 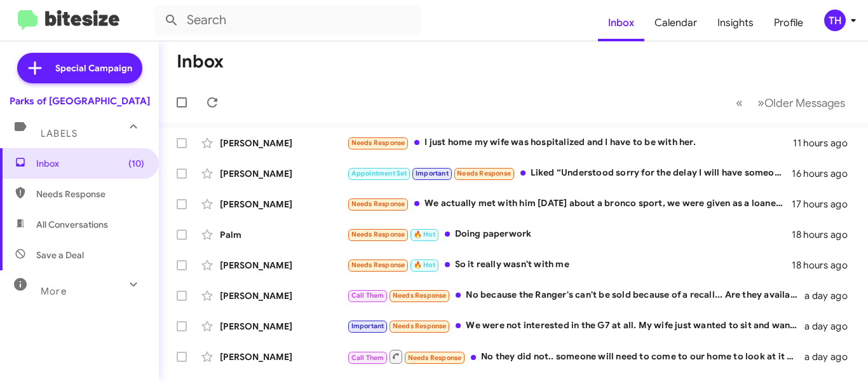 What do you see at coordinates (569, 234) in the screenshot?
I see `div: Doing paperwork` at bounding box center [569, 234].